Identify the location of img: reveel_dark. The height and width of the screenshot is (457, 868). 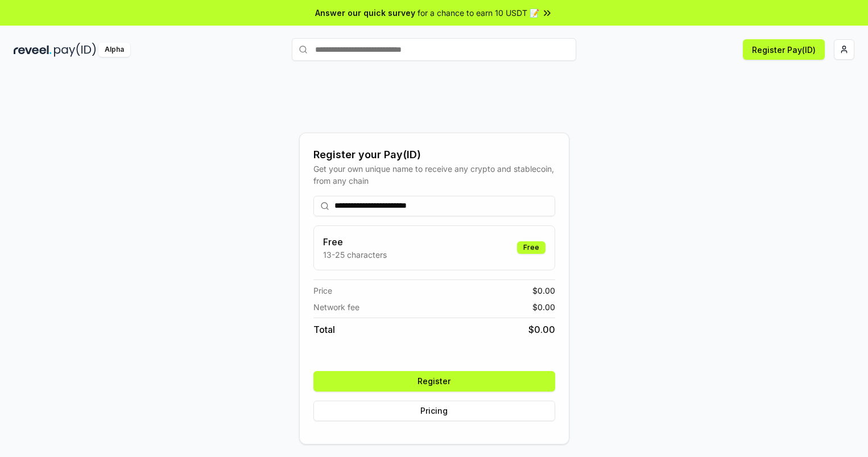
(32, 49).